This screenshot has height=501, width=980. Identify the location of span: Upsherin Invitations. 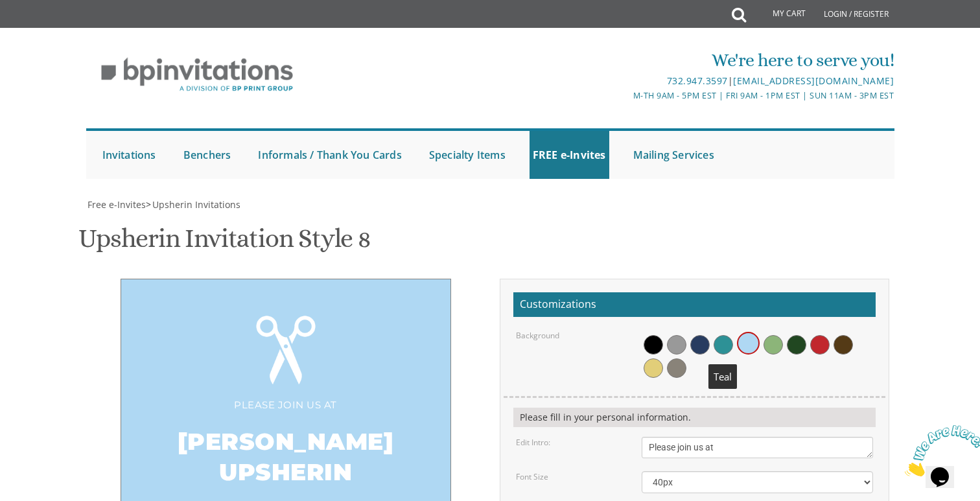
(196, 204).